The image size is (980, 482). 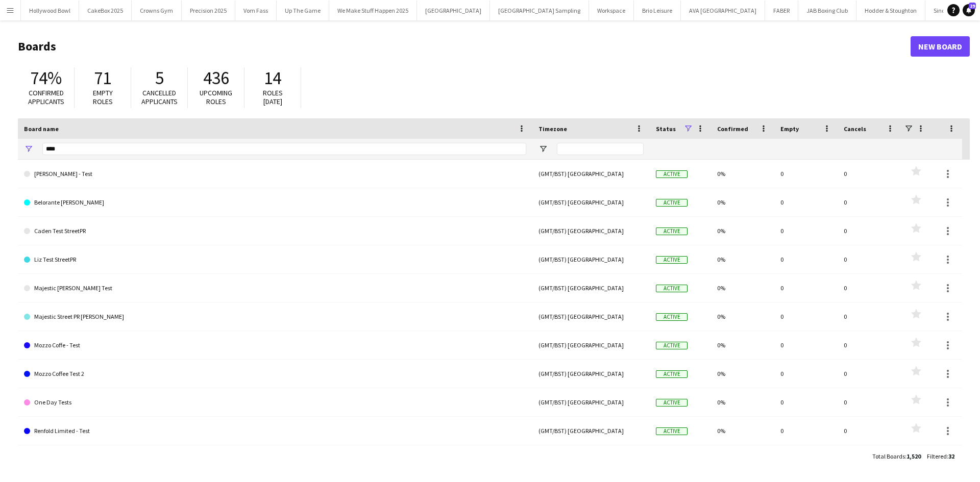 What do you see at coordinates (827, 10) in the screenshot?
I see `button: JAB Boxing Club` at bounding box center [827, 10].